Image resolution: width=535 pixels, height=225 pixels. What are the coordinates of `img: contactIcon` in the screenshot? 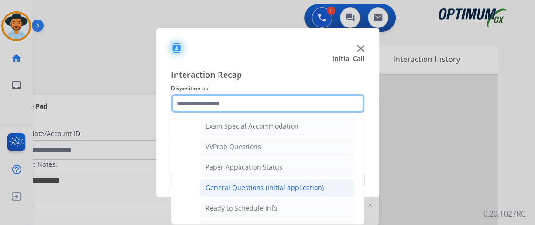 It's located at (177, 48).